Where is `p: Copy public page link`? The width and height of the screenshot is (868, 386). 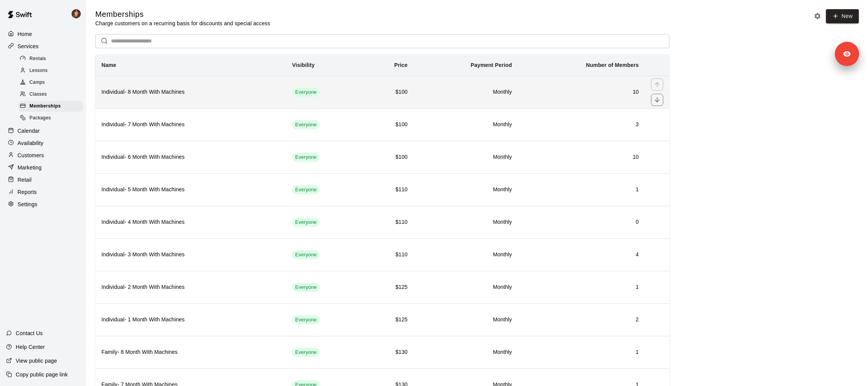
p: Copy public page link is located at coordinates (41, 375).